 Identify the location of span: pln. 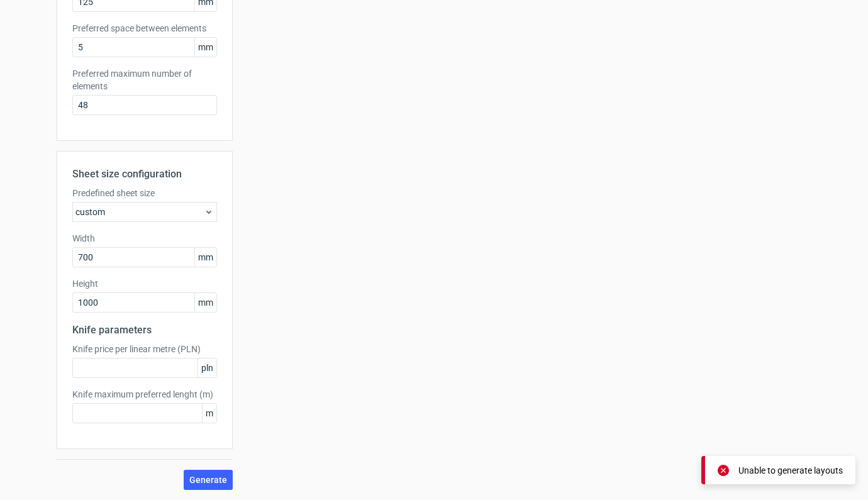
(207, 368).